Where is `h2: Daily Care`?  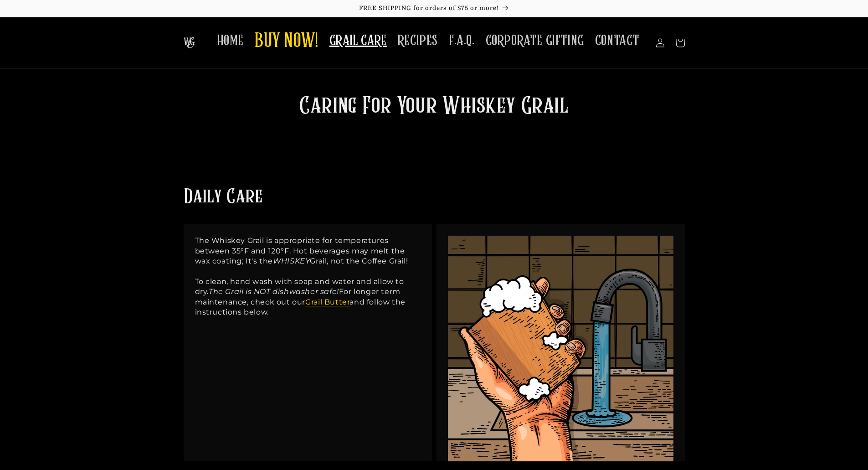 h2: Daily Care is located at coordinates (223, 198).